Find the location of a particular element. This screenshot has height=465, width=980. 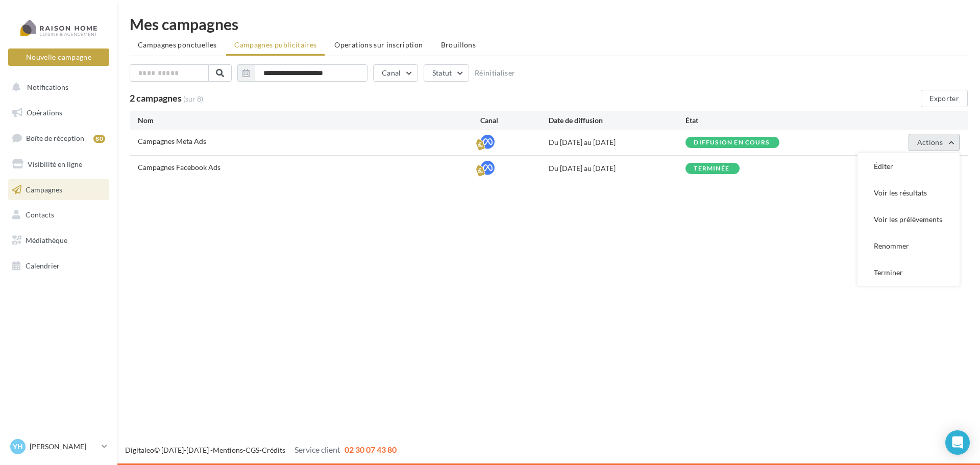

span: Actions is located at coordinates (930, 142).